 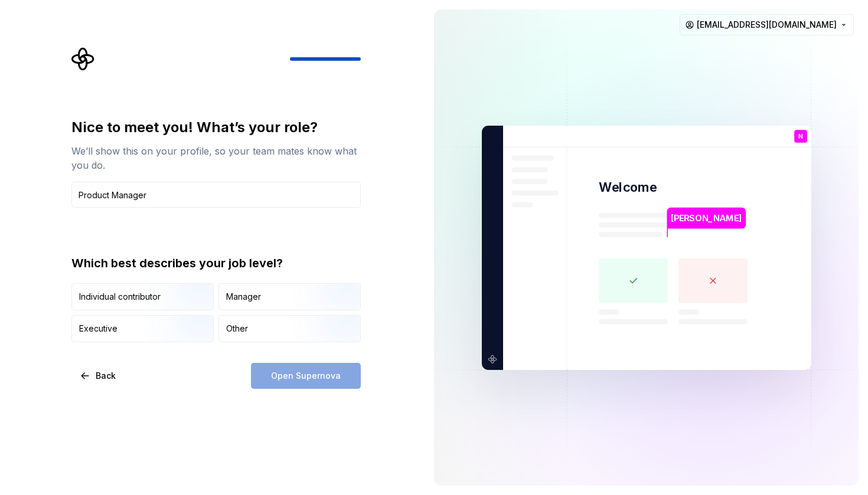 What do you see at coordinates (216, 127) in the screenshot?
I see `div: Nice to meet you! What’s your role?` at bounding box center [216, 127].